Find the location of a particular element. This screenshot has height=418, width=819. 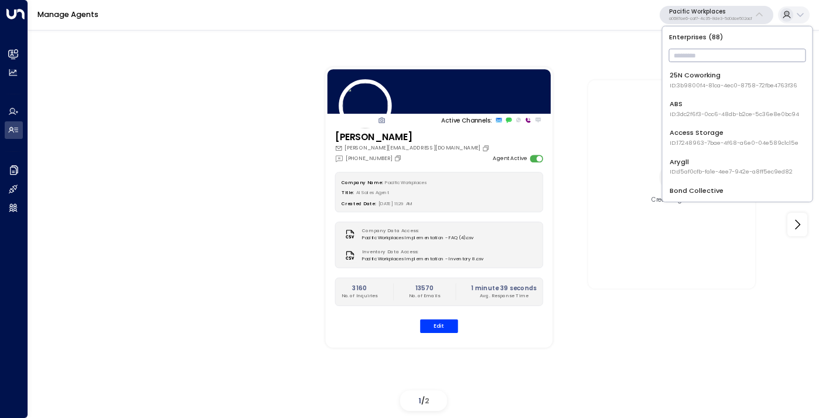

button: Edit is located at coordinates (439, 325).